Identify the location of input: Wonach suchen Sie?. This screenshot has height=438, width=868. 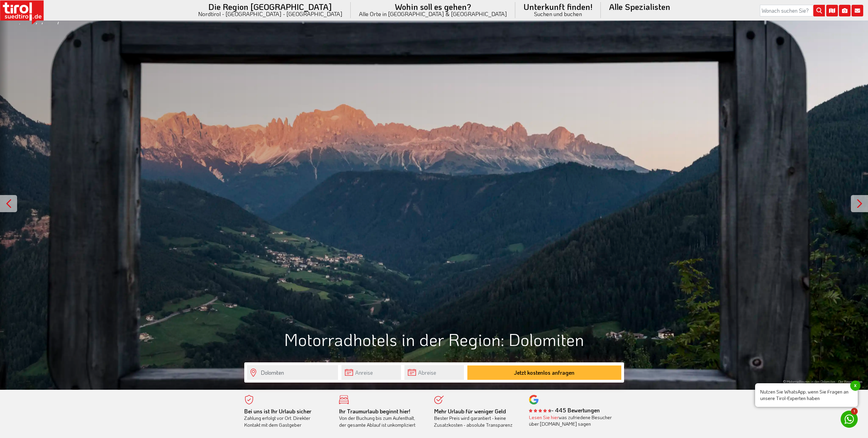
(792, 10).